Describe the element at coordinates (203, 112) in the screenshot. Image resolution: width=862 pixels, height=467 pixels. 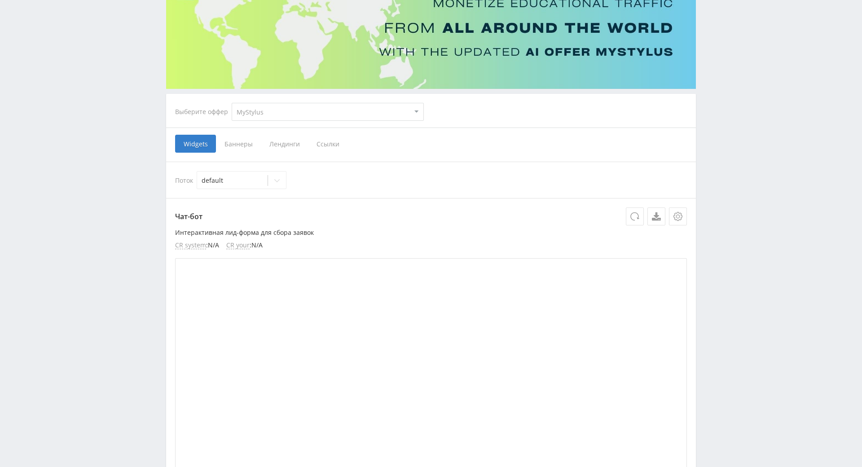
I see `div: Выберите оффер` at that location.